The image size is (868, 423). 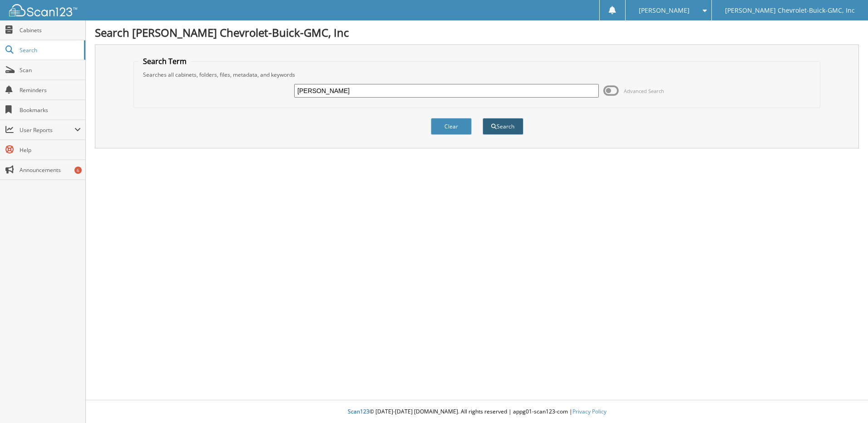 What do you see at coordinates (845, 401) in the screenshot?
I see `div: Chat Widget` at bounding box center [845, 401].